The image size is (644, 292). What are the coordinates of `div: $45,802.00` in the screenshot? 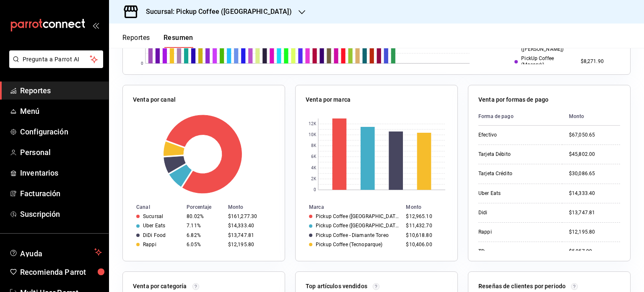 It's located at (594, 154).